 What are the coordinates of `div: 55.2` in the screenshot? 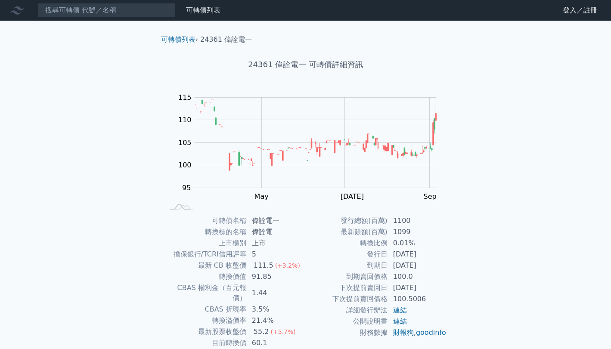 It's located at (261, 332).